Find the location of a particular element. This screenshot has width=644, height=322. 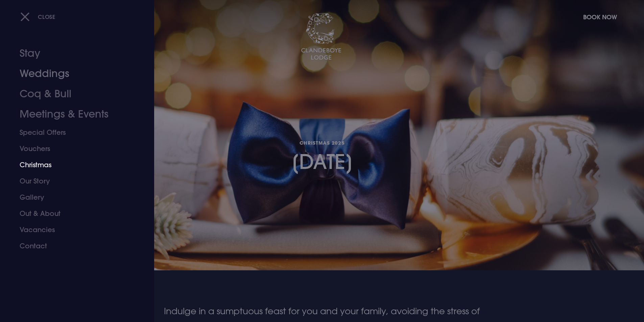

a: Gallery is located at coordinates (73, 197).